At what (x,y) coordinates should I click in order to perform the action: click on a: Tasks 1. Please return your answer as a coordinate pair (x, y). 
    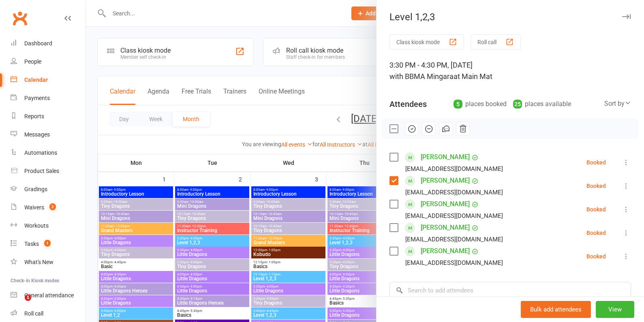
    Looking at the image, I should click on (48, 244).